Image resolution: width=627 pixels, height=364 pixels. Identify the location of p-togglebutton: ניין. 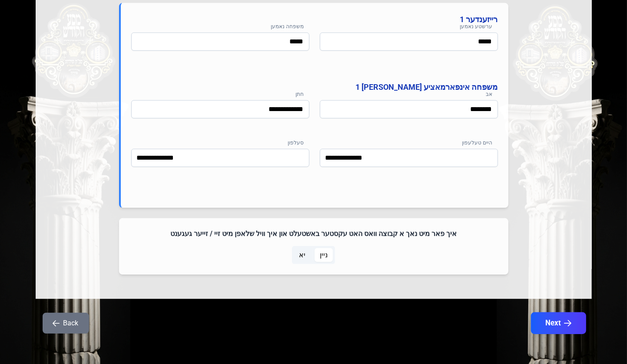
(323, 255).